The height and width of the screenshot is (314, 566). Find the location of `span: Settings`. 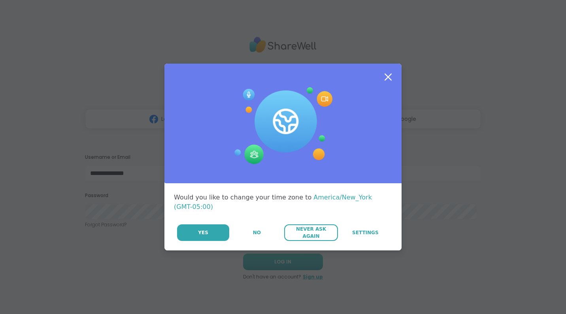

span: Settings is located at coordinates (365, 233).